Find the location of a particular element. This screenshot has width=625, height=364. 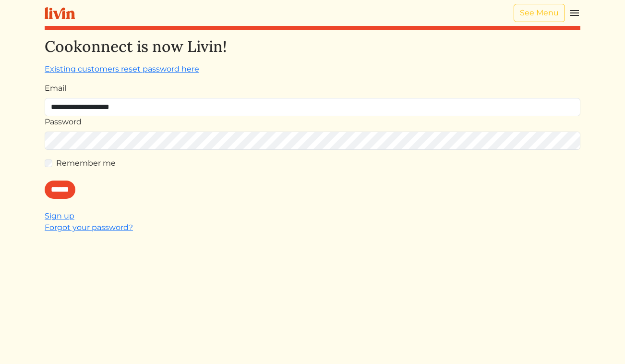

a: Forgot your password? is located at coordinates (89, 227).